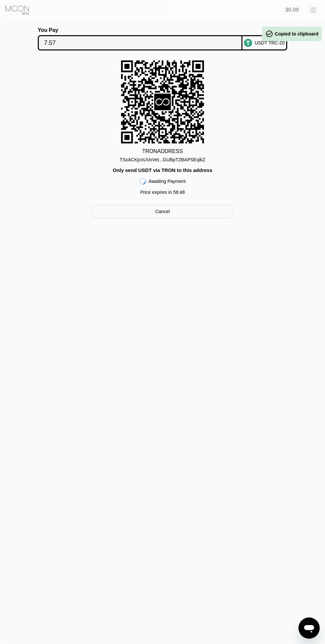 The height and width of the screenshot is (644, 325). Describe the element at coordinates (140, 30) in the screenshot. I see `div: You Pay` at that location.